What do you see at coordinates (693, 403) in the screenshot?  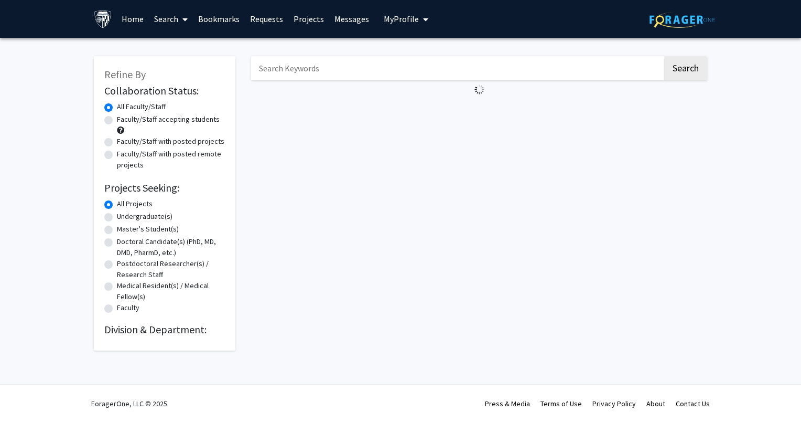 I see `a: Contact Us` at bounding box center [693, 403].